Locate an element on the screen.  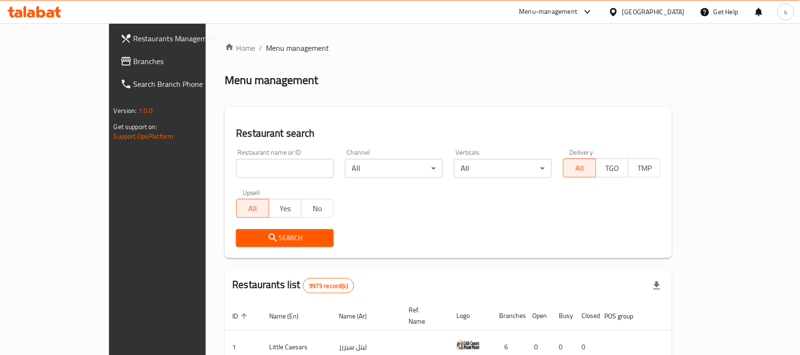
button: TMP is located at coordinates (644, 168).